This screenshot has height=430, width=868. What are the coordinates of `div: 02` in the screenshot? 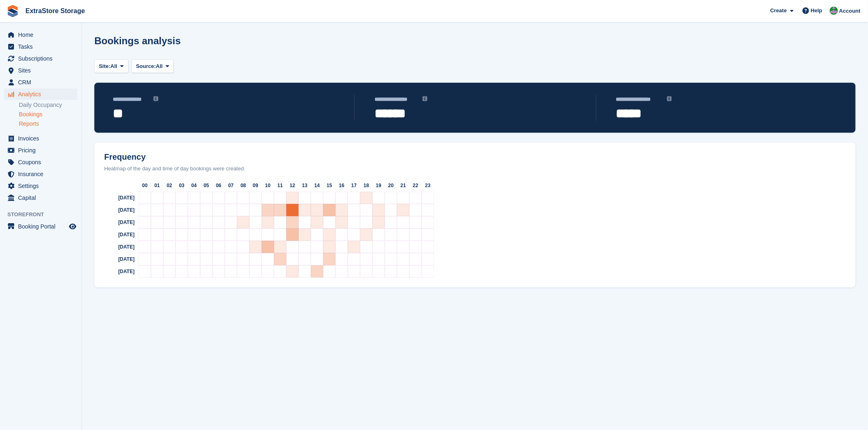 It's located at (170, 186).